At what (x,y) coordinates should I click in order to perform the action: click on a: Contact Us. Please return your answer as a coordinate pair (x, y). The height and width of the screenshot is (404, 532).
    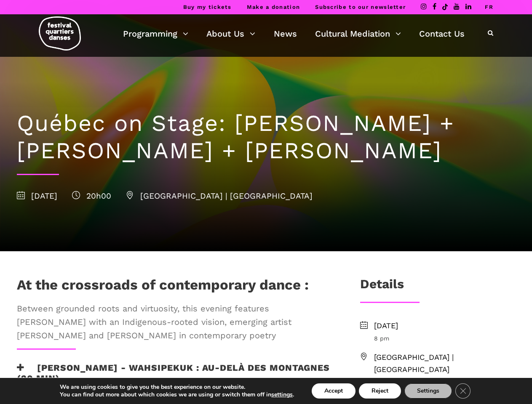
    Looking at the image, I should click on (442, 34).